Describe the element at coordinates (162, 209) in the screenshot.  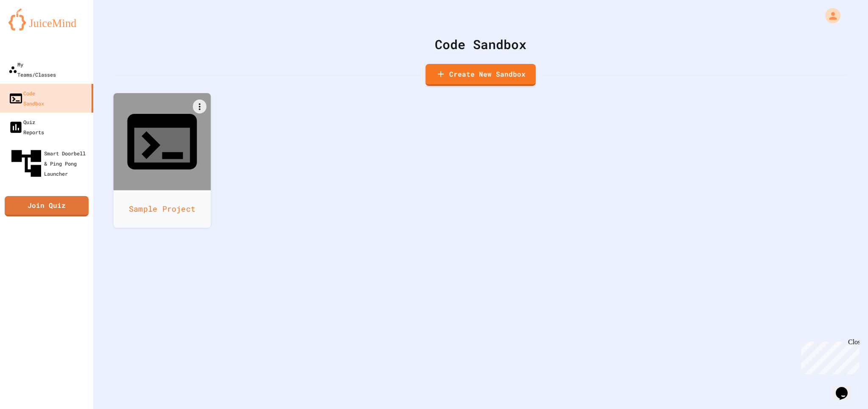
I see `div: Sample Project` at that location.